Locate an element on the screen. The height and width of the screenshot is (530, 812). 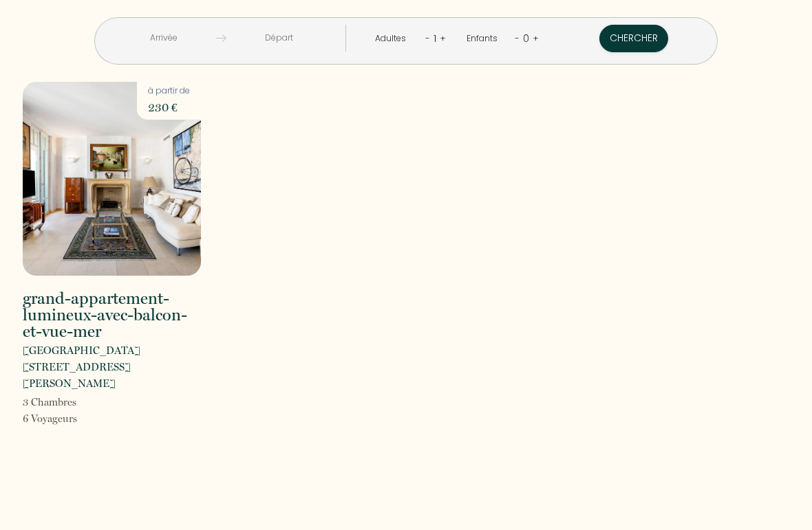
div: 0 is located at coordinates (526, 38).